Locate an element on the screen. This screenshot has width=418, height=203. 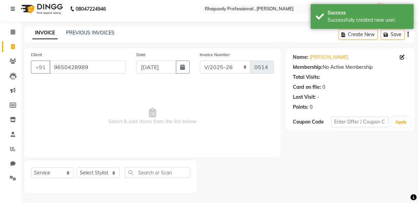
div: Last Visit: is located at coordinates (304, 97).